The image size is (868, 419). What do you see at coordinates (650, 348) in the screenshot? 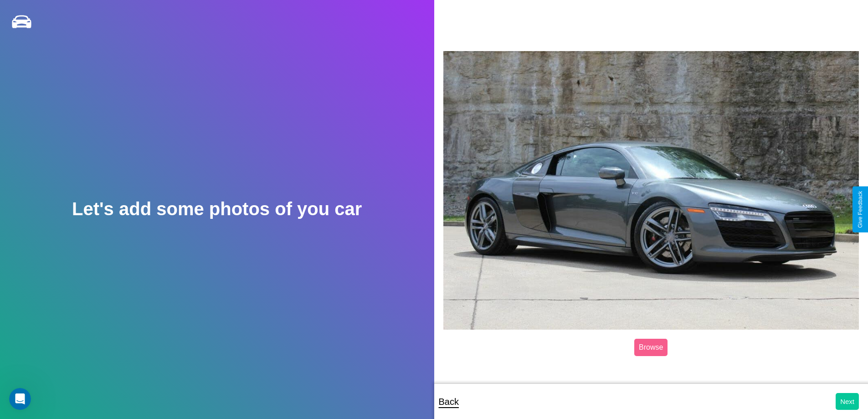
I see `label: Browse` at bounding box center [650, 348].